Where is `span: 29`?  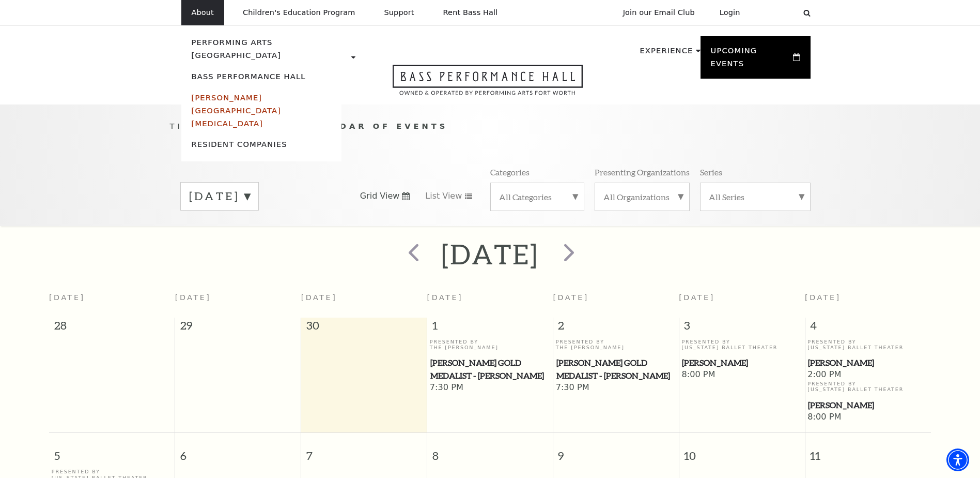
span: 29 is located at coordinates (238, 328).